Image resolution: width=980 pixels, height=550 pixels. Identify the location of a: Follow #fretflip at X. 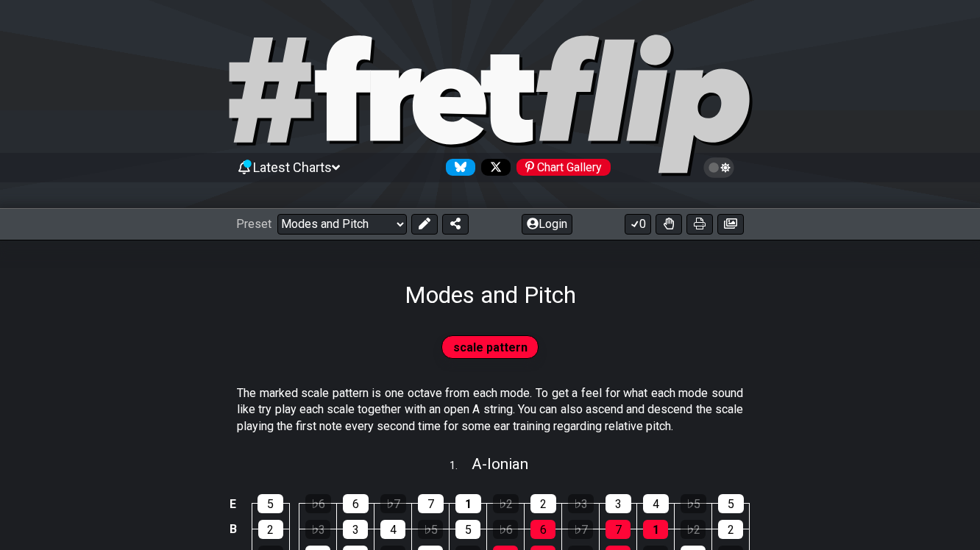
(493, 167).